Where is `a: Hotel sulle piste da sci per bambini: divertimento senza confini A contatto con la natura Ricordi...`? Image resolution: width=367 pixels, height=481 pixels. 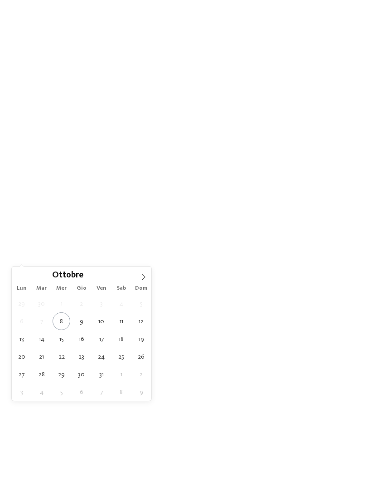 a: Hotel sulle piste da sci per bambini: divertimento senza confini A contatto con la natura Ricordi... is located at coordinates (311, 297).